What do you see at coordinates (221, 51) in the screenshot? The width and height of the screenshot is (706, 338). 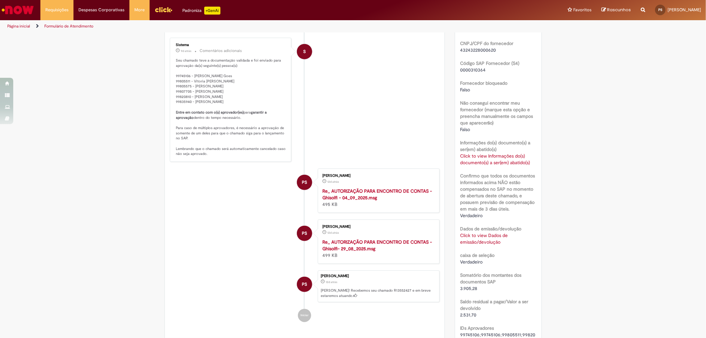 I see `small: Comentários adicionais` at bounding box center [221, 51].